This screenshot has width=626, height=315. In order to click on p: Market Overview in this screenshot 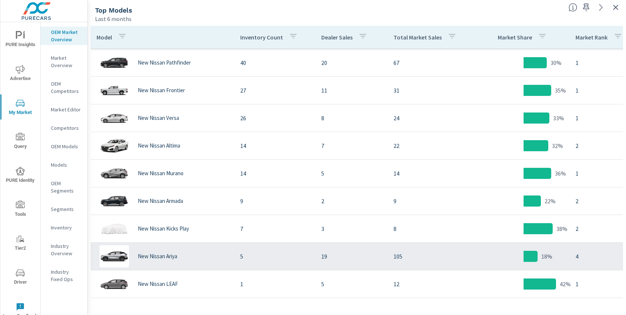, I will do `click(66, 62)`.